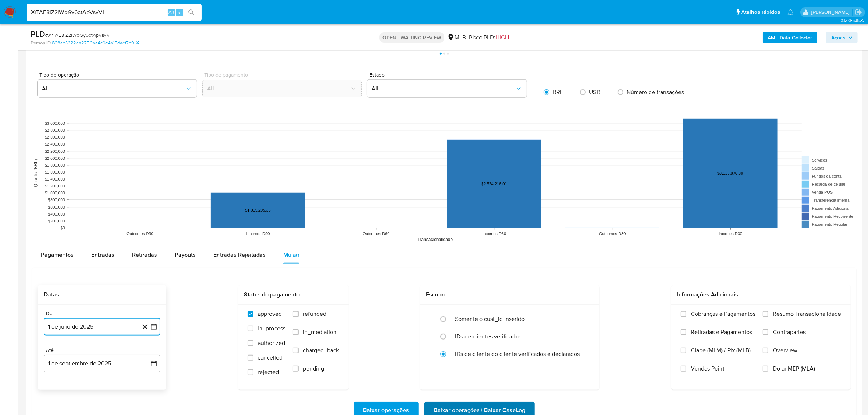 Image resolution: width=868 pixels, height=415 pixels. Describe the element at coordinates (172, 12) in the screenshot. I see `span: Alt` at that location.